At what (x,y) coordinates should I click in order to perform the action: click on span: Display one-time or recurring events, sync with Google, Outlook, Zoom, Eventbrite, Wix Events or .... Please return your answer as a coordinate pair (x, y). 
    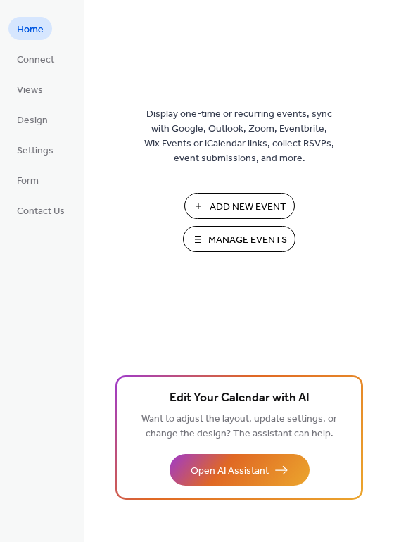
    Looking at the image, I should click on (239, 137).